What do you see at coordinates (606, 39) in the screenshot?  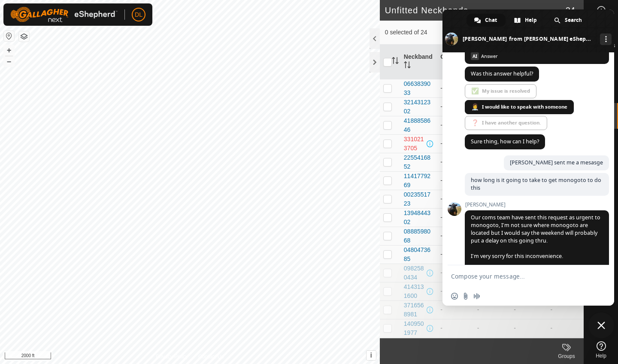 I see `div: More channels` at bounding box center [606, 39].